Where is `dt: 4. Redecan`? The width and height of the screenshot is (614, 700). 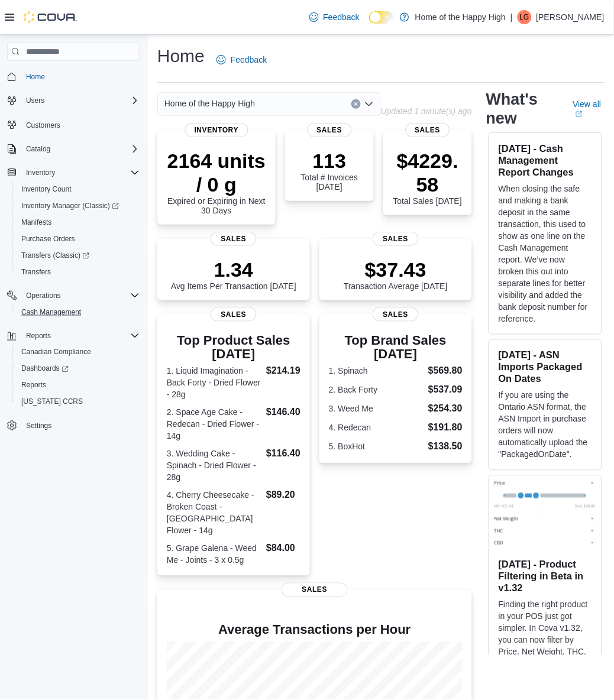
dt: 4. Redecan is located at coordinates (376, 428).